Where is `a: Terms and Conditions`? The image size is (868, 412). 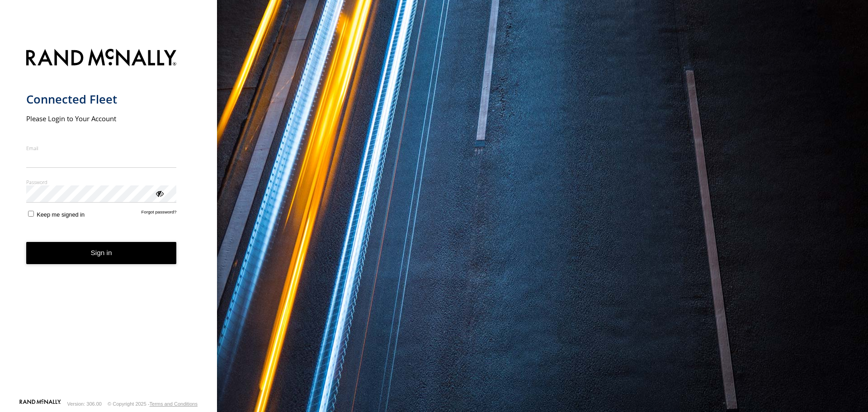
a: Terms and Conditions is located at coordinates (173, 404).